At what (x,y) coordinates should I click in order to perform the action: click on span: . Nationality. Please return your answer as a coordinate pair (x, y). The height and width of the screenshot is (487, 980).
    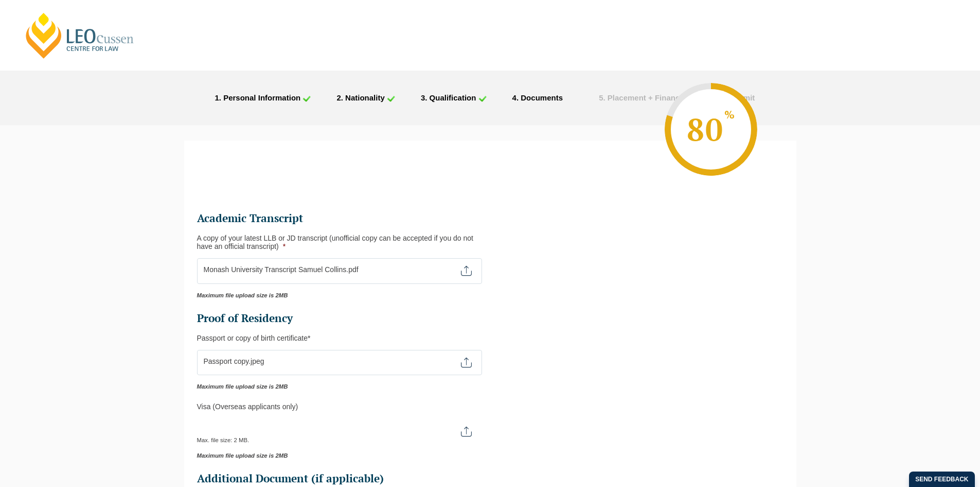
    Looking at the image, I should click on (362, 97).